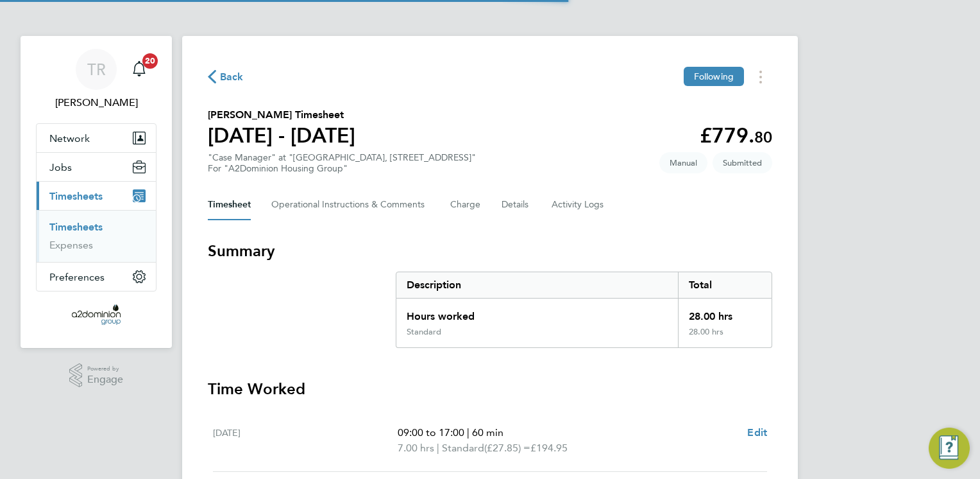 The width and height of the screenshot is (980, 479). I want to click on span: Back, so click(231, 77).